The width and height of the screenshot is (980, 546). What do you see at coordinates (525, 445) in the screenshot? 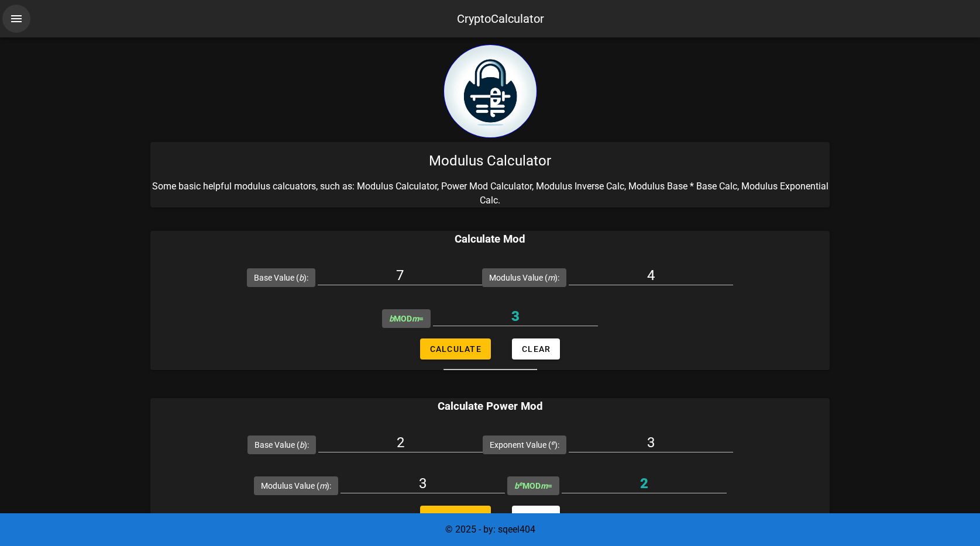
I see `label: Exponent Value ( ):` at bounding box center [525, 445].